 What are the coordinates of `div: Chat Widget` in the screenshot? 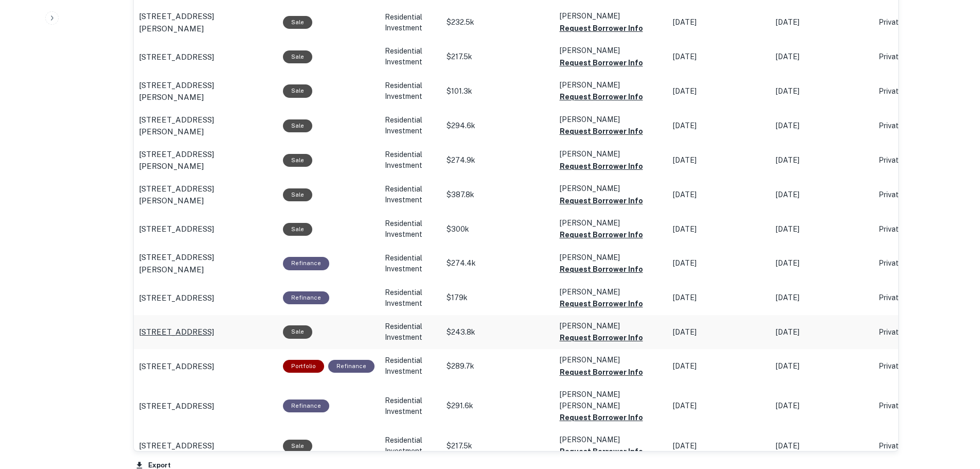 It's located at (954, 412).